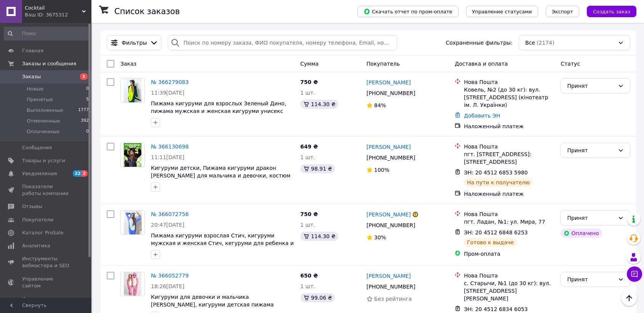  What do you see at coordinates (43, 132) in the screenshot?
I see `span: Оплаченные` at bounding box center [43, 132].